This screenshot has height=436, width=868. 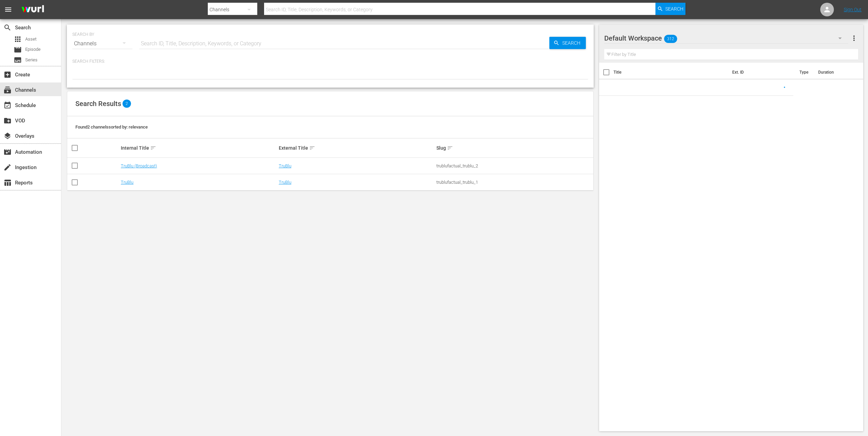 I want to click on a: TruBlu (Broadcast), so click(x=139, y=165).